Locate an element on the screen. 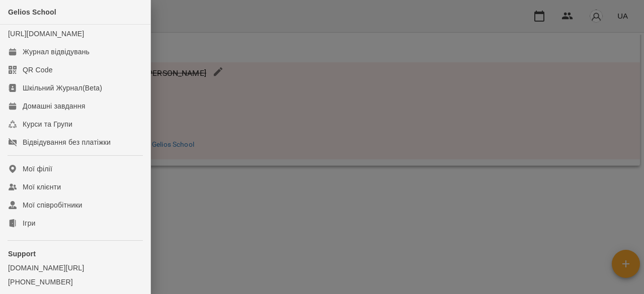 The height and width of the screenshot is (294, 644). div: Мої клієнти is located at coordinates (41, 187).